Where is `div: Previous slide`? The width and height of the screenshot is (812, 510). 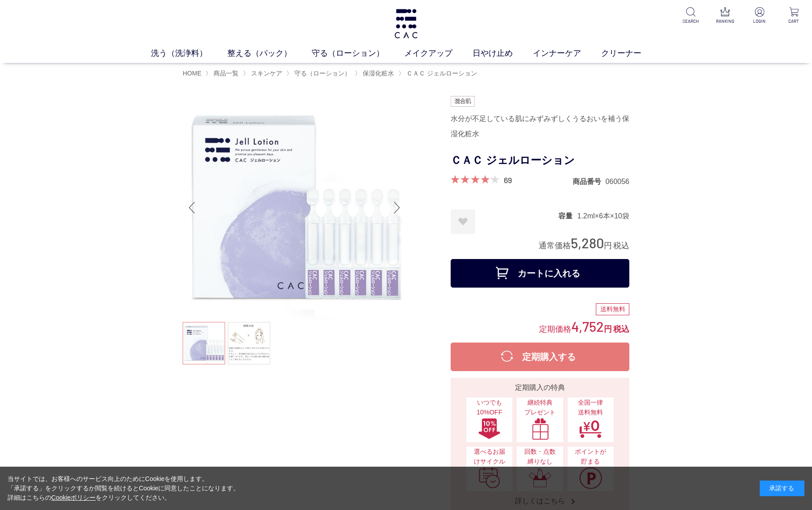 div: Previous slide is located at coordinates (191, 208).